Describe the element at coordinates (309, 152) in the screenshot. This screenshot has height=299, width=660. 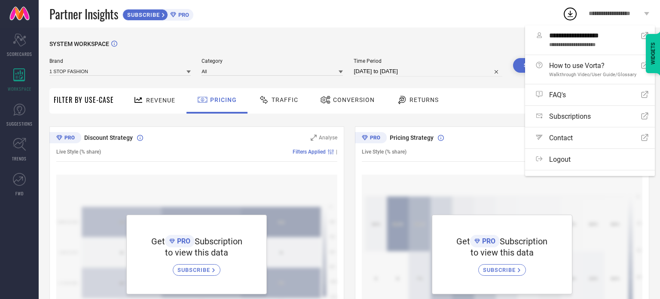
I see `span: Filters Applied` at that location.